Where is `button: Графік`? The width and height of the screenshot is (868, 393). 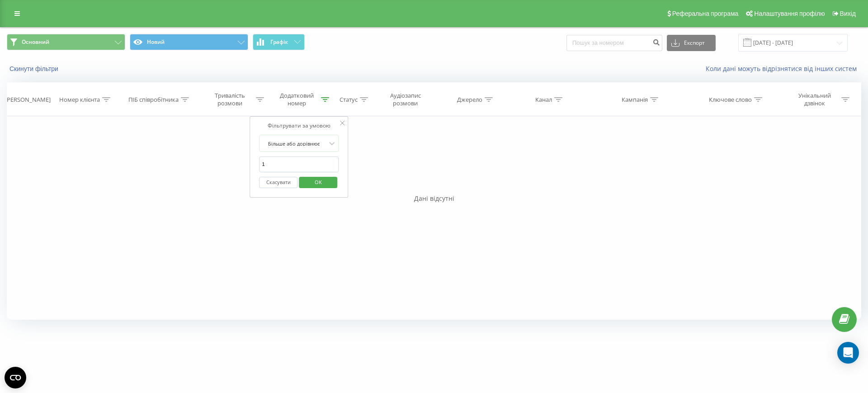
button: Графік is located at coordinates (278, 42).